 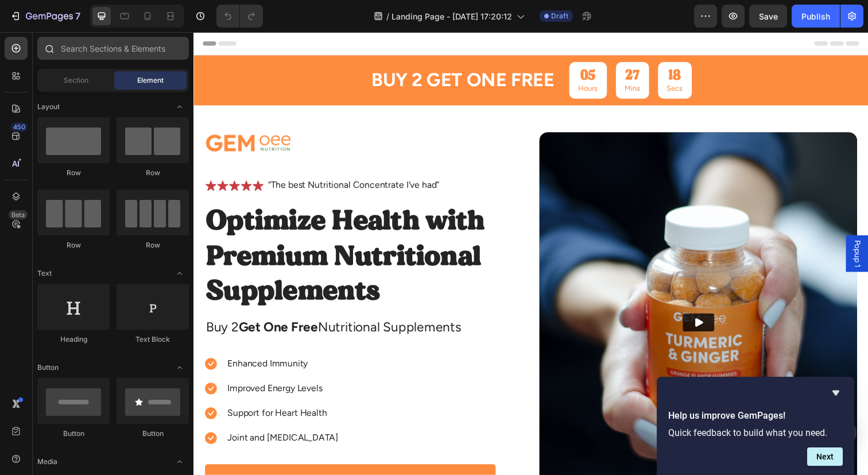 What do you see at coordinates (825, 456) in the screenshot?
I see `button: Next question` at bounding box center [825, 456].